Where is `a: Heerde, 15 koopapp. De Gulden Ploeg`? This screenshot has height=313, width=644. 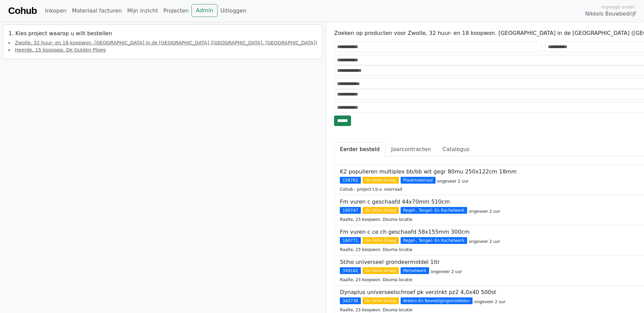 a: Heerde, 15 koopapp. De Gulden Ploeg is located at coordinates (60, 50).